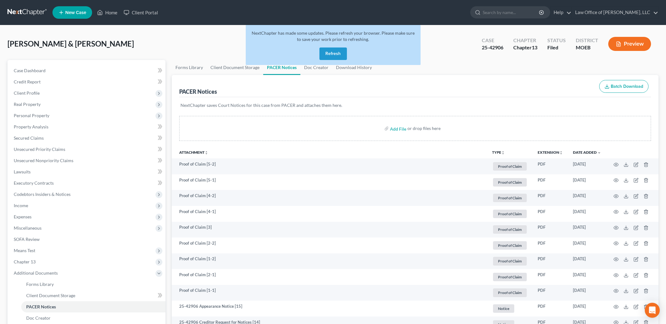 Image resolution: width=666 pixels, height=324 pixels. I want to click on td: Proof of Claim [3], so click(329, 229).